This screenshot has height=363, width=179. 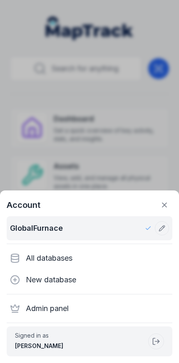 I want to click on div: Admin panel, so click(x=89, y=309).